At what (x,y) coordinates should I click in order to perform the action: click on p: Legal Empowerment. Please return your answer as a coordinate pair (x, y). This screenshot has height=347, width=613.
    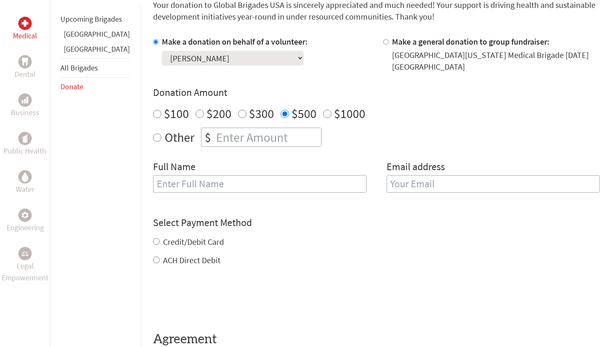
    Looking at the image, I should click on (25, 272).